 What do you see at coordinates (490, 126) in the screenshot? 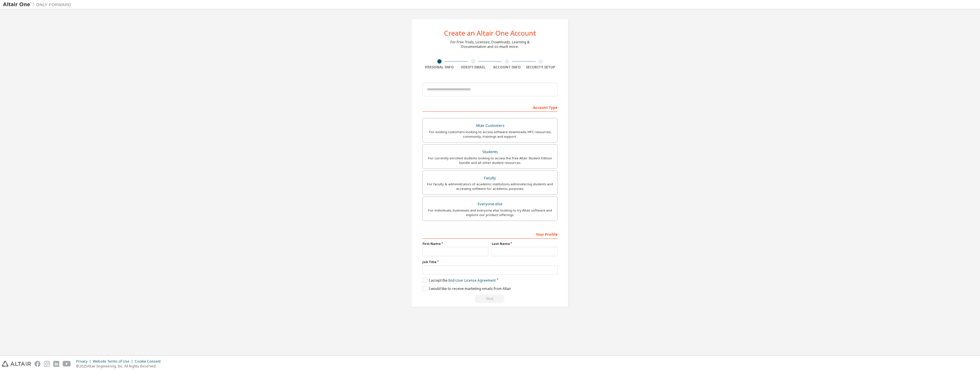
I see `div: Altair Customers` at bounding box center [490, 126].